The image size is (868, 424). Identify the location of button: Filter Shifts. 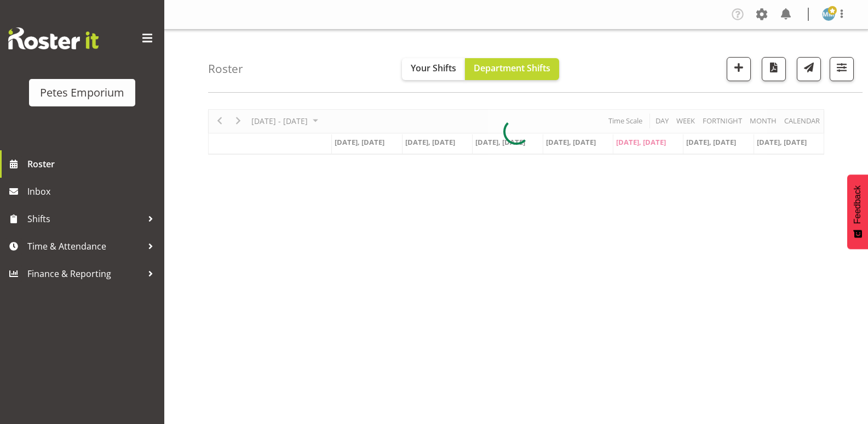
(842, 69).